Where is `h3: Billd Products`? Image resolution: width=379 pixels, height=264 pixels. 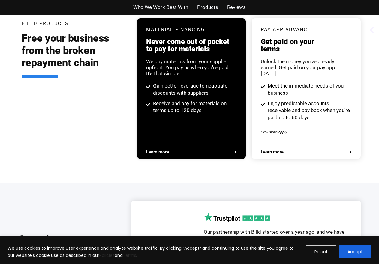
h3: Billd Products is located at coordinates (45, 24).